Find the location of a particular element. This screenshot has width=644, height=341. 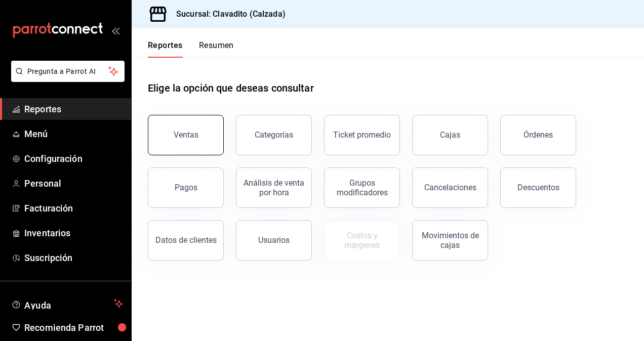

div: Movimientos de cajas is located at coordinates (450, 240).